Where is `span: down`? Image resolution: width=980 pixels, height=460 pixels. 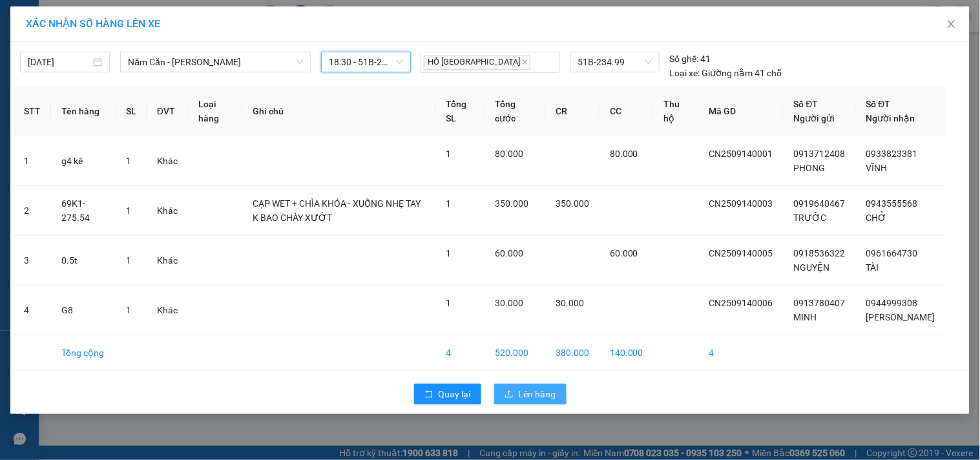
span: down is located at coordinates (300, 62).